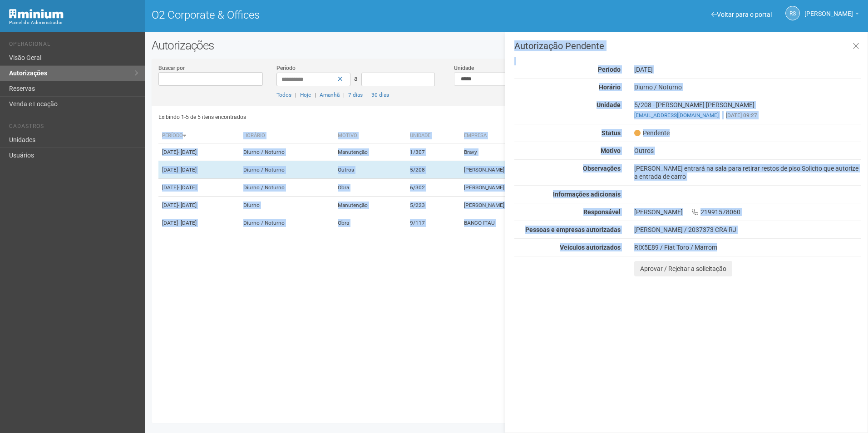  I want to click on label: Unidade, so click(464, 68).